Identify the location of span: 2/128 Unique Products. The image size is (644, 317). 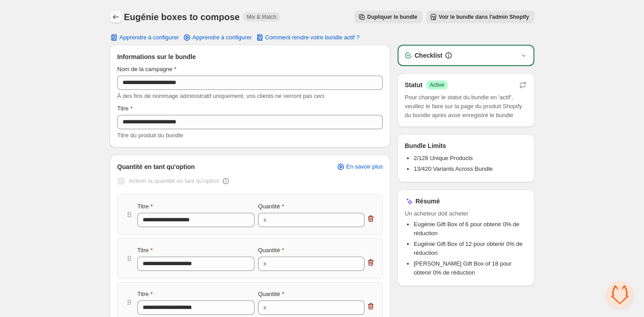
(443, 158).